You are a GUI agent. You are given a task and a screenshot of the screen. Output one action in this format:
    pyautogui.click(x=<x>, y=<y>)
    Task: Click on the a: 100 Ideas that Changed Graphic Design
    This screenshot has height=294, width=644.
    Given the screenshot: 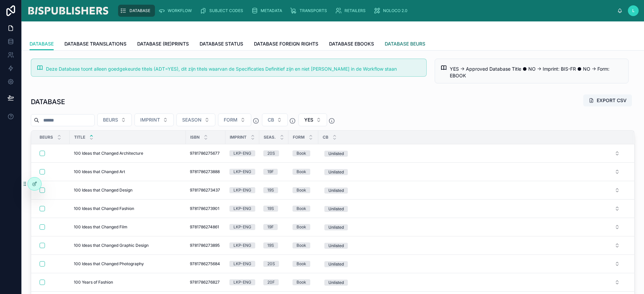 What is the action you would take?
    pyautogui.click(x=128, y=245)
    